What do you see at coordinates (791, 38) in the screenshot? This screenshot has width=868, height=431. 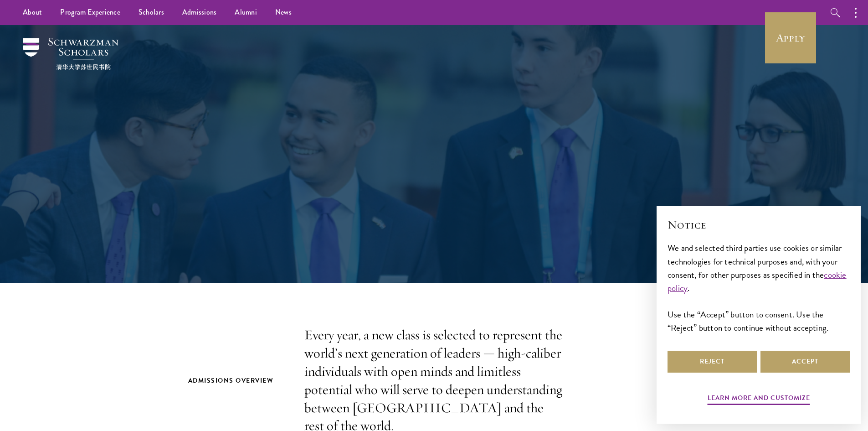 I see `a: Apply` at bounding box center [791, 38].